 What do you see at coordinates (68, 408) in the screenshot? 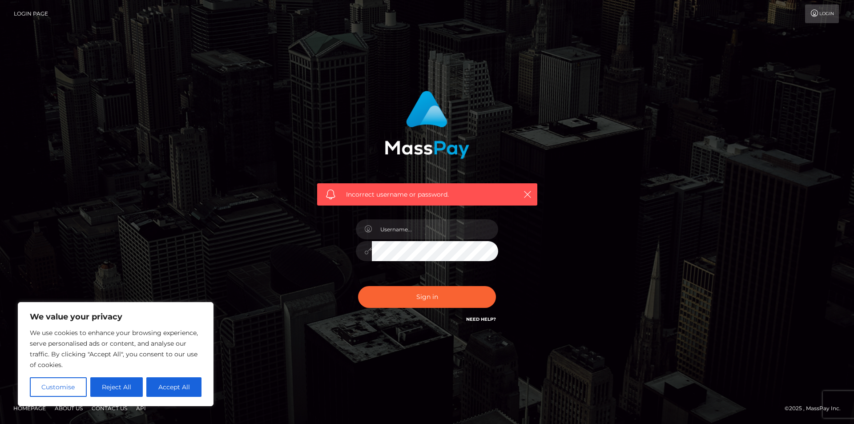
I see `a: About Us` at bounding box center [68, 408].